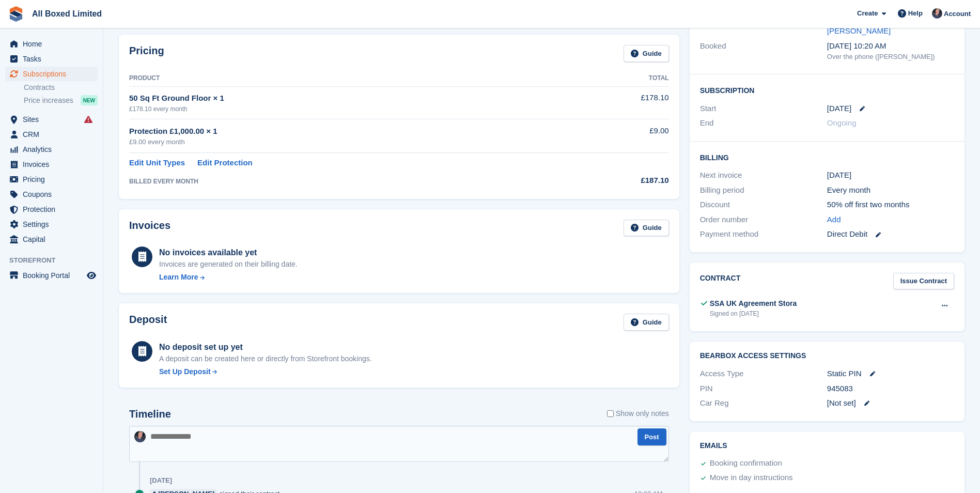  Describe the element at coordinates (54, 59) in the screenshot. I see `span: Tasks` at that location.